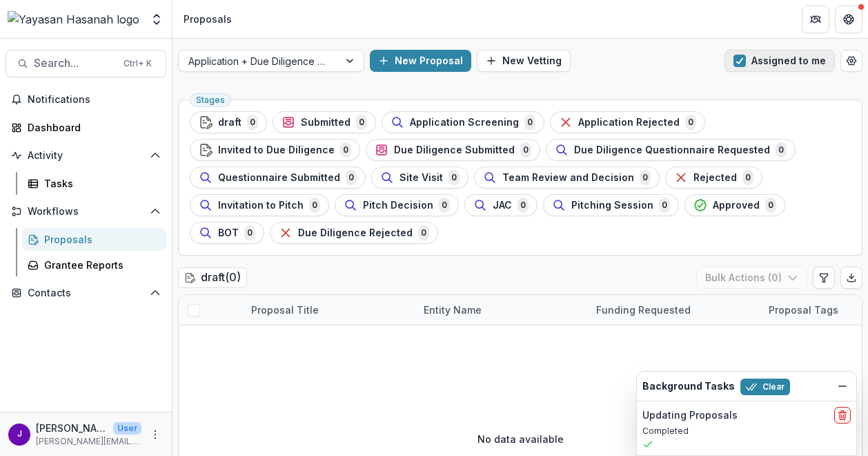  I want to click on a: Grantee Reports, so click(94, 265).